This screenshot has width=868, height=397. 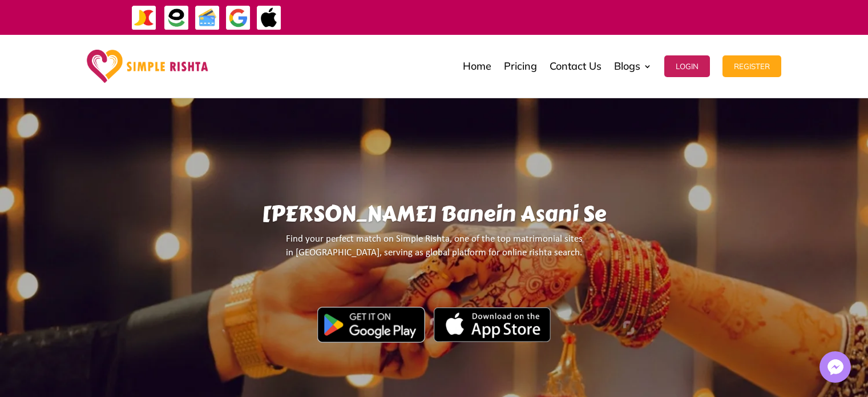 What do you see at coordinates (176, 18) in the screenshot?
I see `img: EasyPaisa-icon` at bounding box center [176, 18].